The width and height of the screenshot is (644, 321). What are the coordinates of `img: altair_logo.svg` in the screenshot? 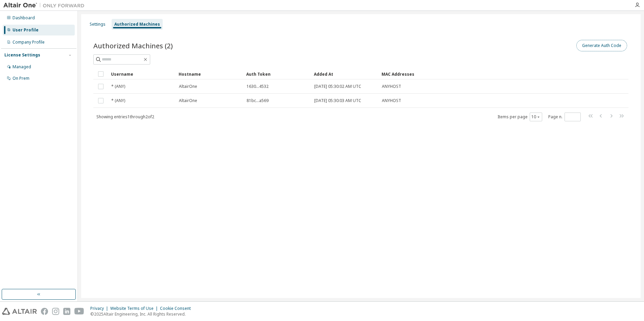 It's located at (19, 311).